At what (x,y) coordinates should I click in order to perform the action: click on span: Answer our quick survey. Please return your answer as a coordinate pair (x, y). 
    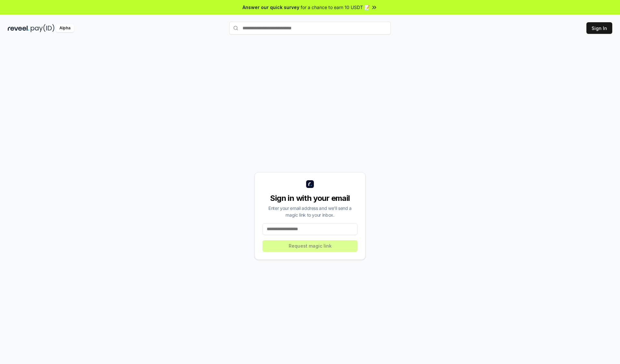
    Looking at the image, I should click on (271, 7).